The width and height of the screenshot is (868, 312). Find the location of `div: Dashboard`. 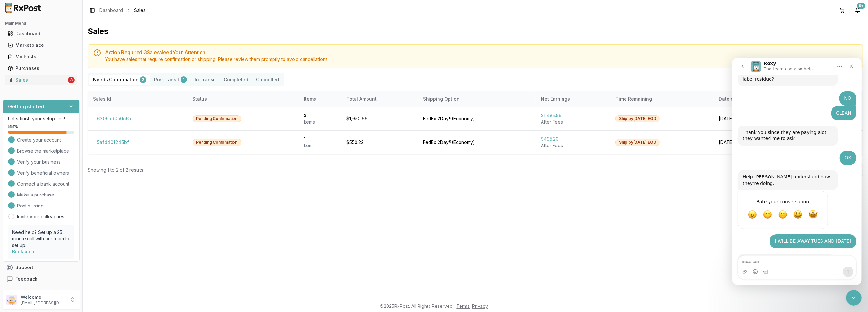

div: Dashboard is located at coordinates (41, 34).